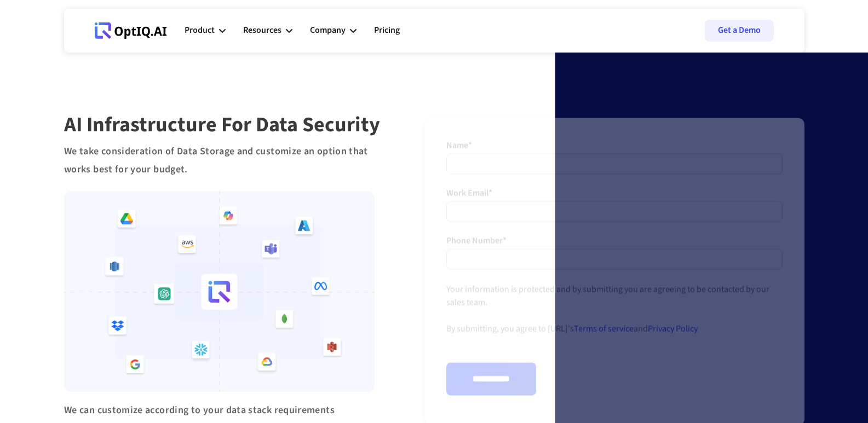 The width and height of the screenshot is (868, 423). I want to click on a: Terms of service, so click(603, 329).